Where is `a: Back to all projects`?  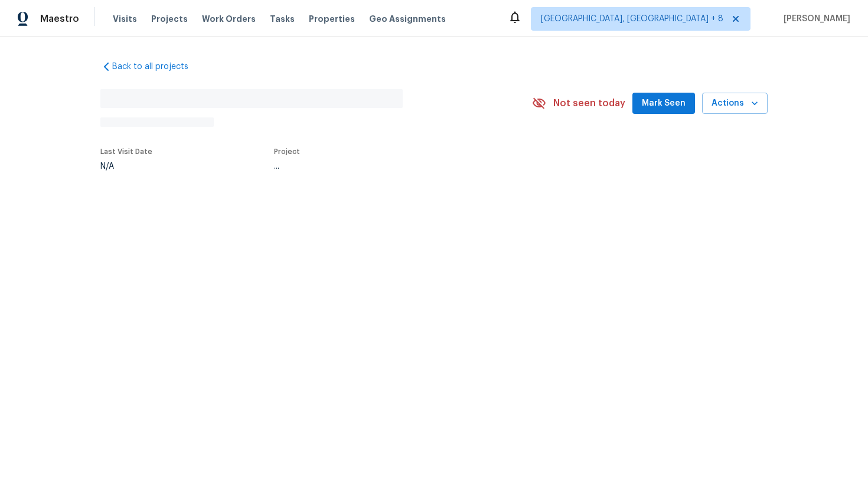 a: Back to all projects is located at coordinates (157, 66).